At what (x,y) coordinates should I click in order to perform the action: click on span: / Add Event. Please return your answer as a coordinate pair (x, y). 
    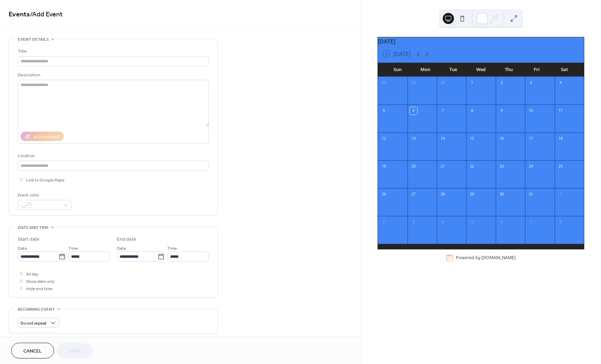
    Looking at the image, I should click on (46, 15).